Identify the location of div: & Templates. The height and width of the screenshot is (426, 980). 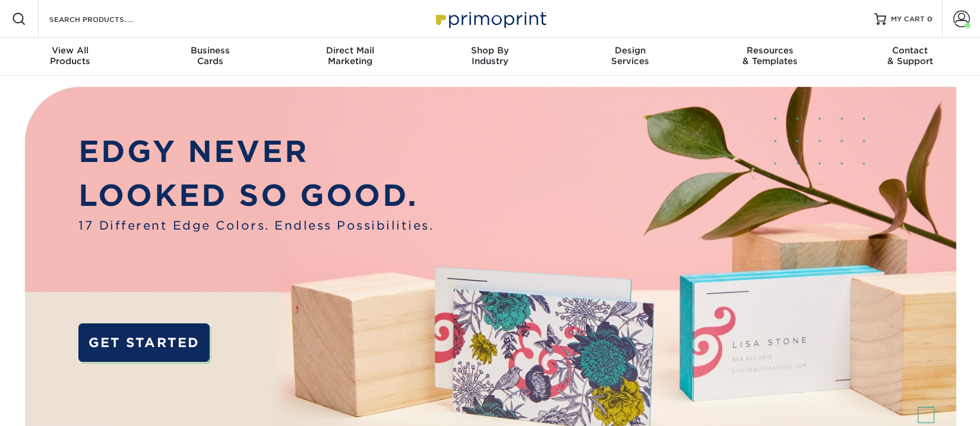
(770, 56).